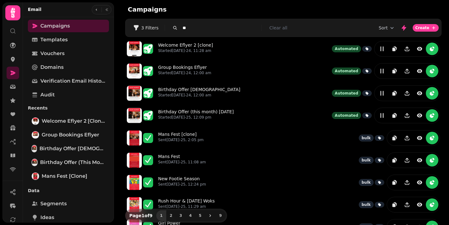  What do you see at coordinates (387, 28) in the screenshot?
I see `button: Sort` at bounding box center [387, 28].